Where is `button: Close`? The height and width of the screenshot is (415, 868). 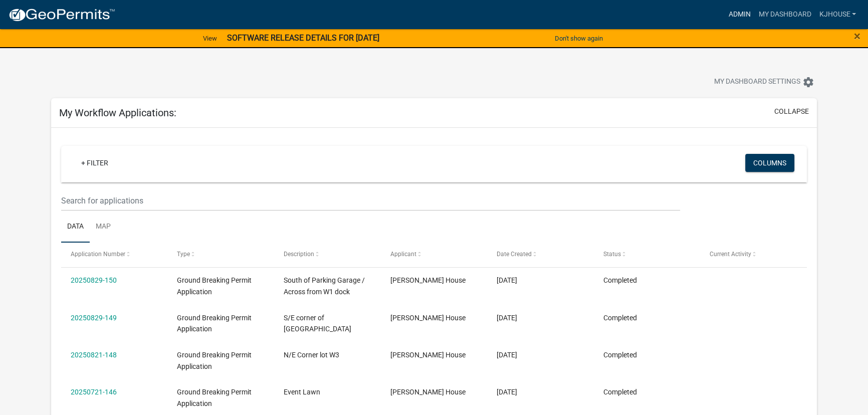 button: Close is located at coordinates (857, 36).